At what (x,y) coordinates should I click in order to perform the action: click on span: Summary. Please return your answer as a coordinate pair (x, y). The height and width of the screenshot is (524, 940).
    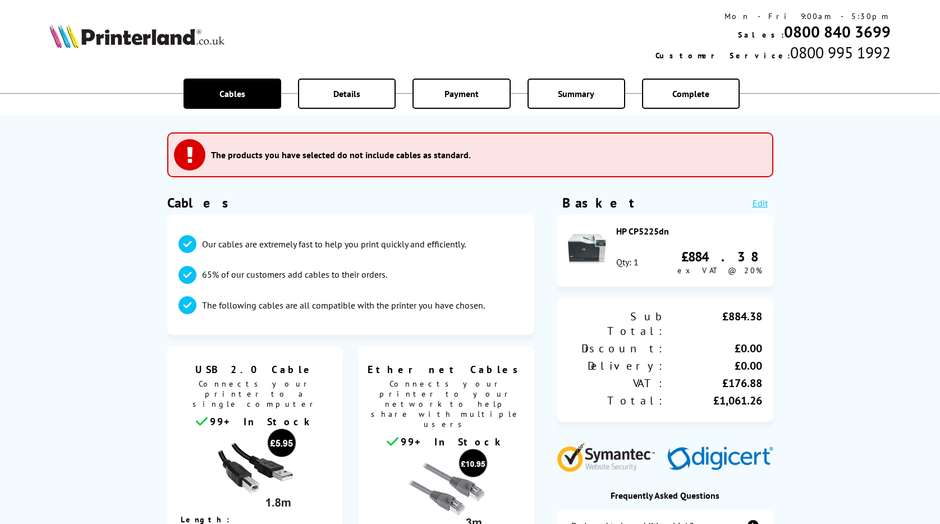
    Looking at the image, I should click on (576, 94).